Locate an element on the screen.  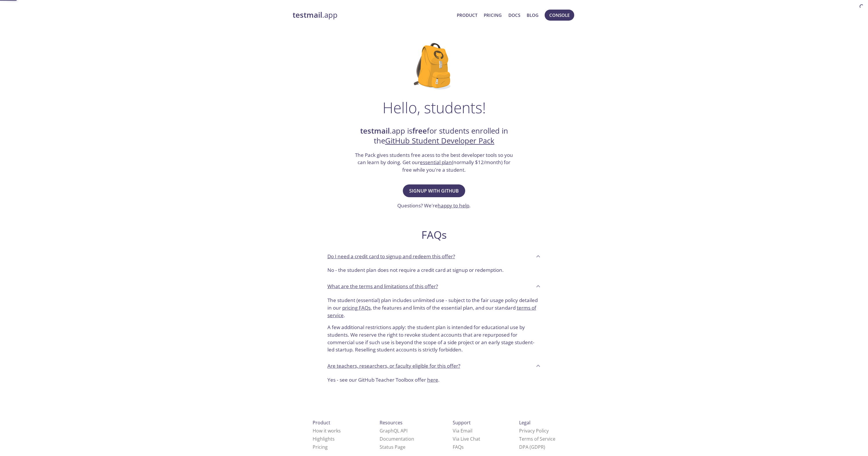
h3: Questions? We're . is located at coordinates (434, 206).